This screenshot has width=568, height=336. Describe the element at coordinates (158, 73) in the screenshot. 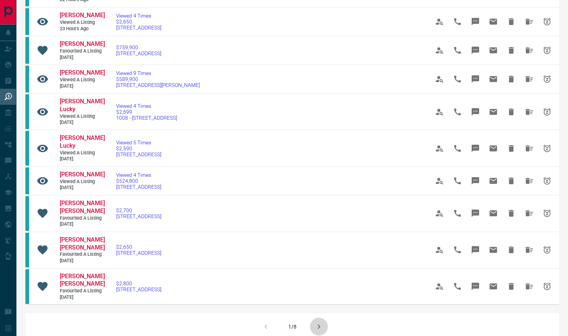

I see `span: Viewed 9 Times` at that location.